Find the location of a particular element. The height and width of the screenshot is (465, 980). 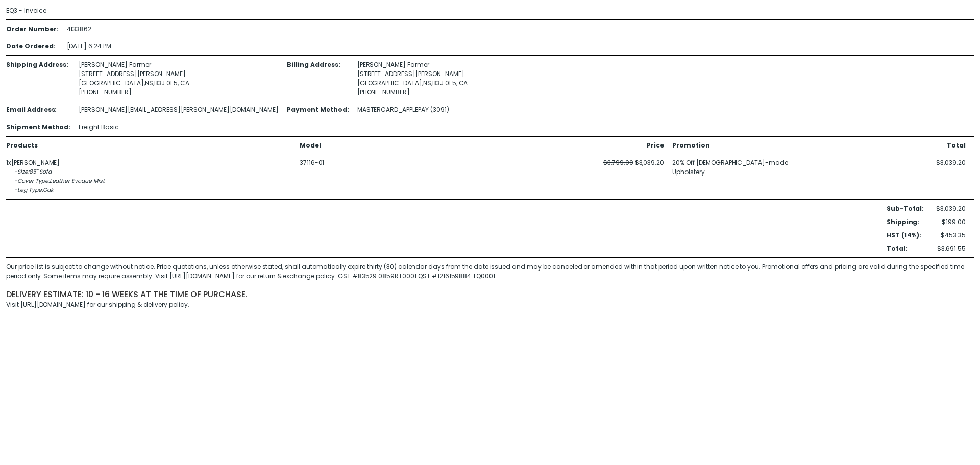

div: Freight Basic is located at coordinates (178, 127).